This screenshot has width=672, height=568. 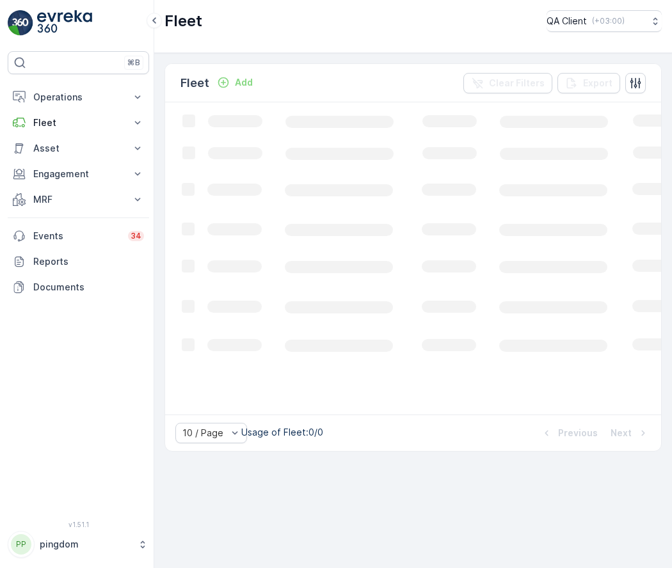 I want to click on button: PPpingdom, so click(x=78, y=544).